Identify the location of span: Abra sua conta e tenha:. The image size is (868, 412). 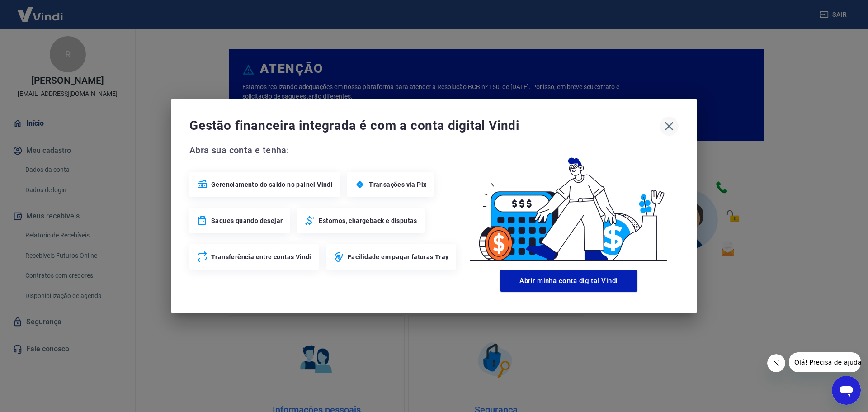
(325, 150).